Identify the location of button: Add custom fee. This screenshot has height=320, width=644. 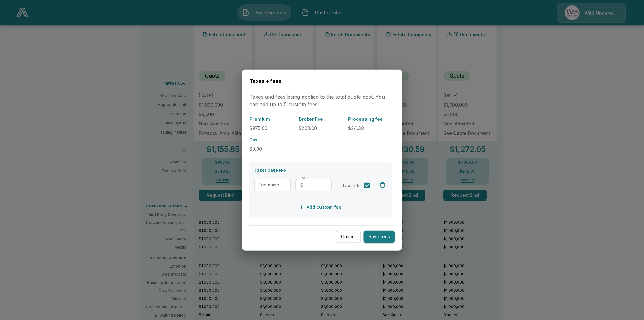
(321, 207).